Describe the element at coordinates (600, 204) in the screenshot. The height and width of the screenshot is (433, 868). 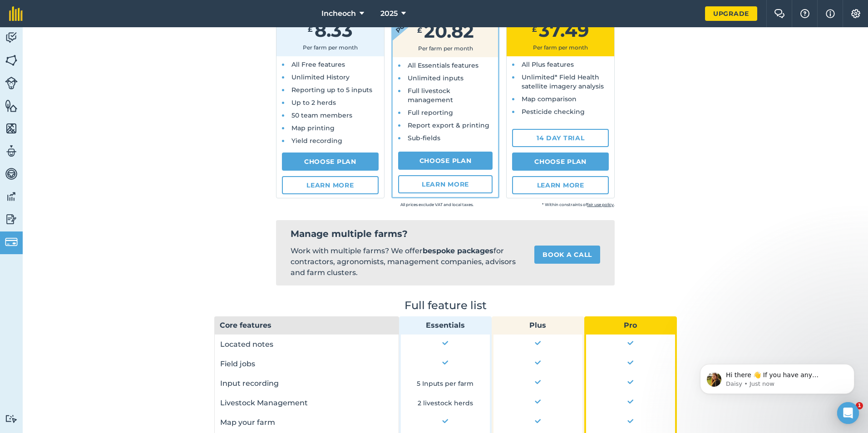
I see `a: fair use policy` at that location.